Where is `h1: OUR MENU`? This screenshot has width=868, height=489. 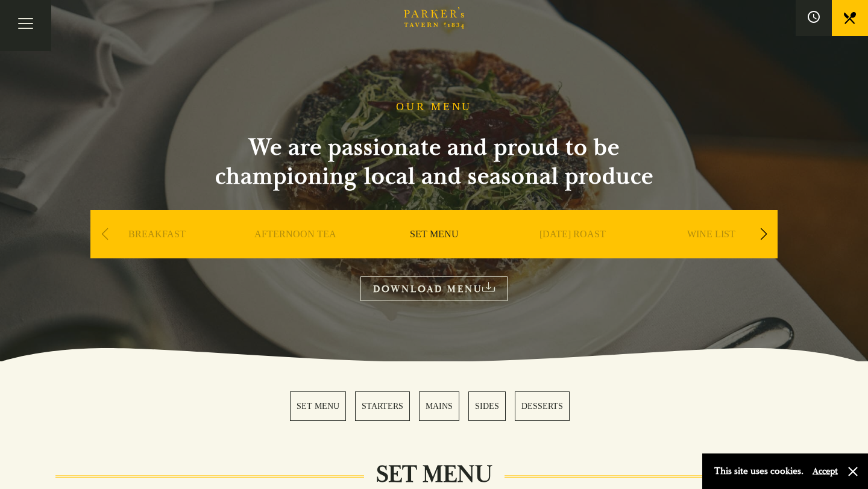
h1: OUR MENU is located at coordinates (434, 107).